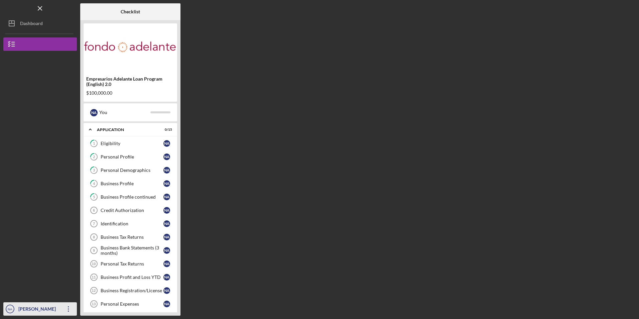  What do you see at coordinates (130, 290) in the screenshot?
I see `a: 12Business Registration/LicenseNA` at bounding box center [130, 290].